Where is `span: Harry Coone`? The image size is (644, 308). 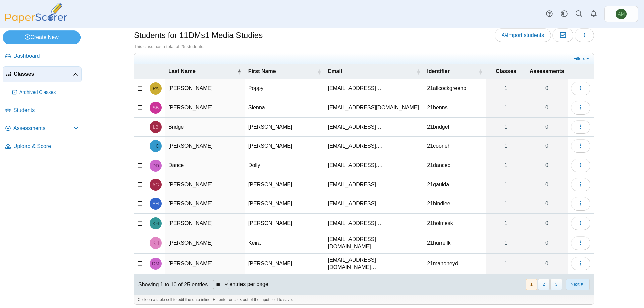 span: Harry Coone is located at coordinates (155, 146).